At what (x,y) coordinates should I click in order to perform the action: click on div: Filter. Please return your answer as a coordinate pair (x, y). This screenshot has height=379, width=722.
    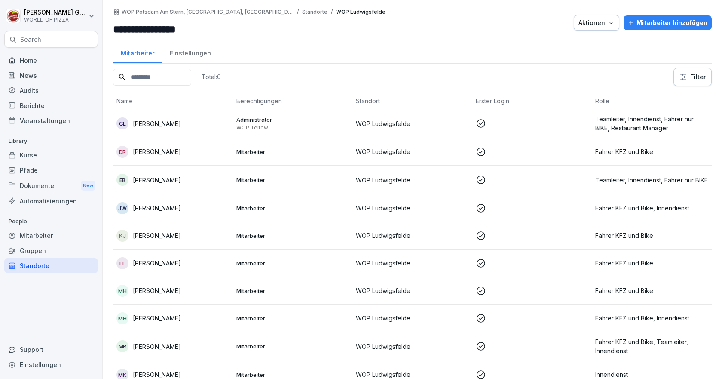
    Looking at the image, I should click on (693, 77).